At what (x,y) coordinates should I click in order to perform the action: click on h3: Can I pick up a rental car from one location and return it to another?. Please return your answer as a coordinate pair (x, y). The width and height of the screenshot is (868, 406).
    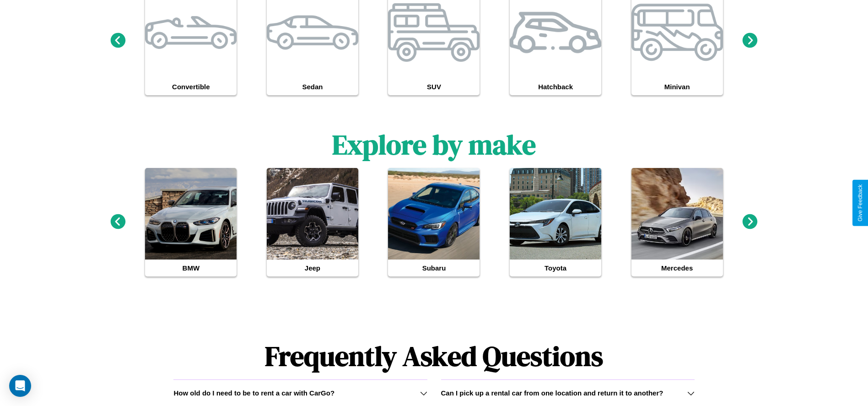
    Looking at the image, I should click on (552, 393).